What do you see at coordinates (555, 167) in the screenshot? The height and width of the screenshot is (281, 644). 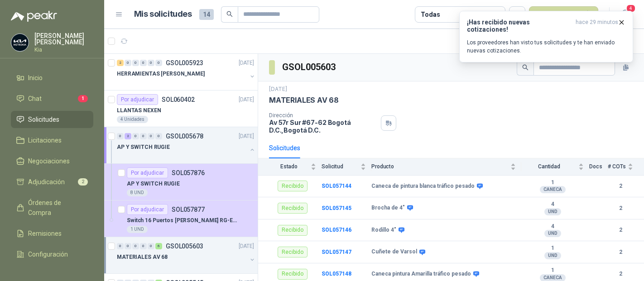 I see `th: Cantidad` at bounding box center [555, 167].